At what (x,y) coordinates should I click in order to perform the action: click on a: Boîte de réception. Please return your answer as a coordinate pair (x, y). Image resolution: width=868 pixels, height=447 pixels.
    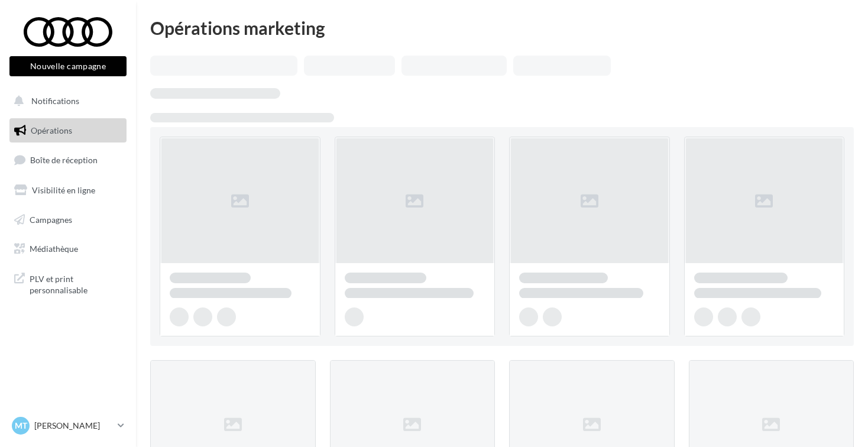
    Looking at the image, I should click on (68, 160).